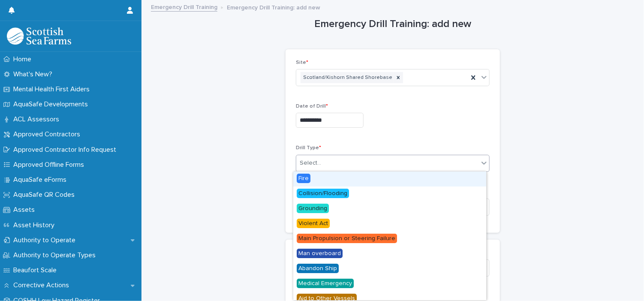  Describe the element at coordinates (308, 148) in the screenshot. I see `span: Drill Type` at that location.